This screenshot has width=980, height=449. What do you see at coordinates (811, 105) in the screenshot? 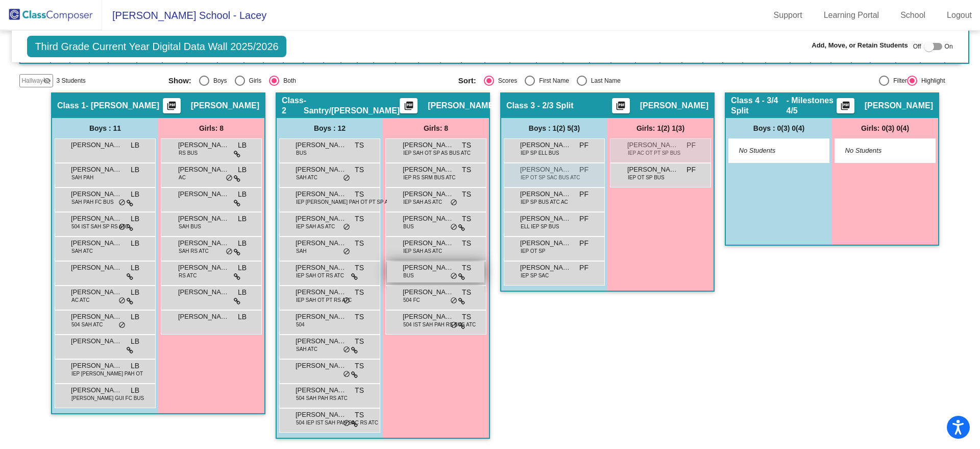
I see `span: - Milestones 4/5` at bounding box center [811, 105].